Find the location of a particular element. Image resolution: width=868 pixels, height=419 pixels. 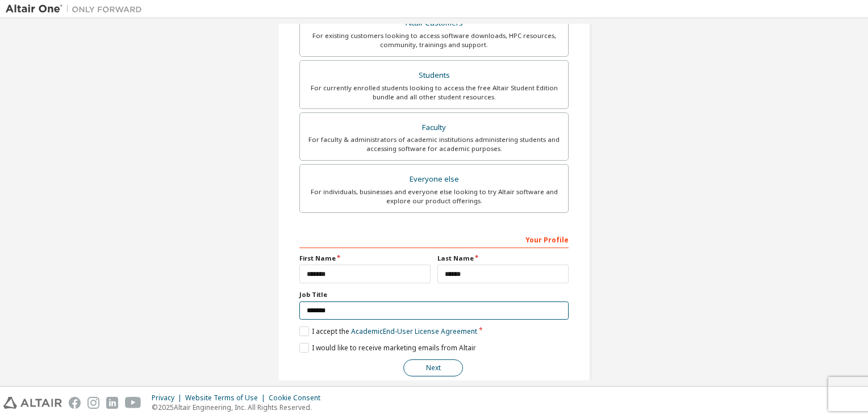

img: linkedin.svg is located at coordinates (112, 403).